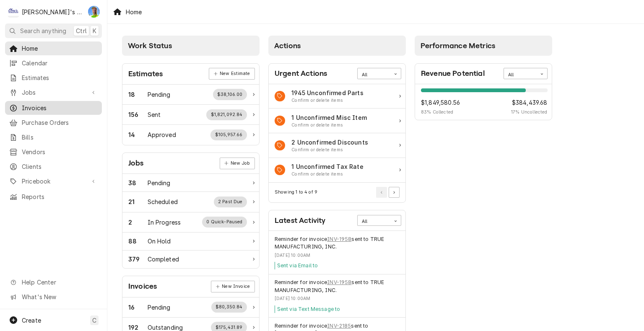 The height and width of the screenshot is (331, 644). I want to click on a: Estimates, so click(53, 78).